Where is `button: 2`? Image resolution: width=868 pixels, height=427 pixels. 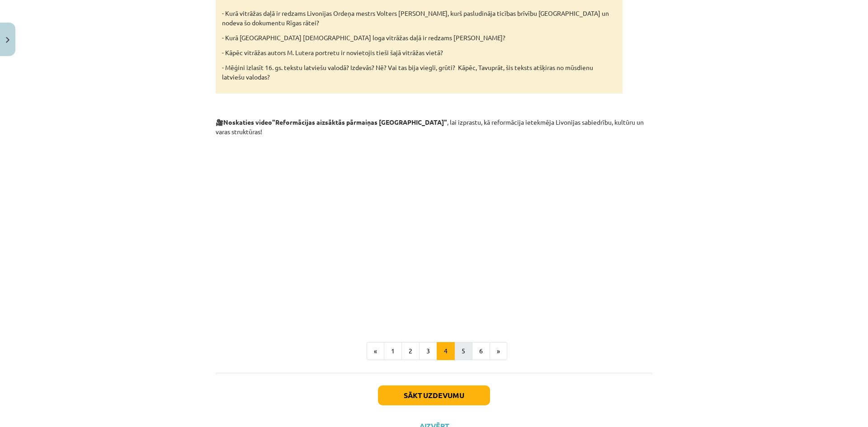
button: 2 is located at coordinates (410, 351).